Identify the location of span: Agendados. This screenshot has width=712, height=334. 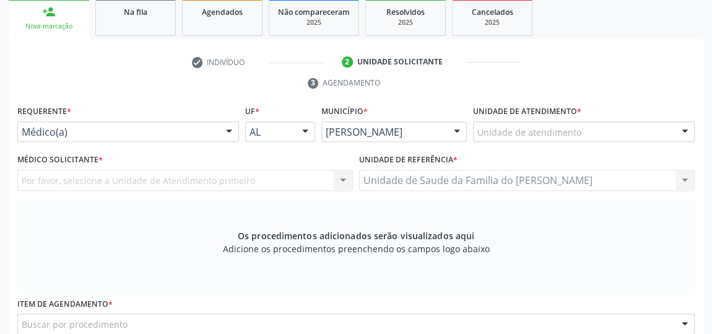
(222, 12).